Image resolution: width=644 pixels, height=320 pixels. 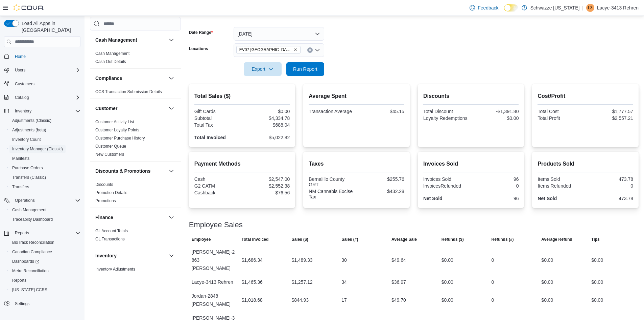 What do you see at coordinates (300, 300) in the screenshot?
I see `div: $844.93` at bounding box center [300, 300].